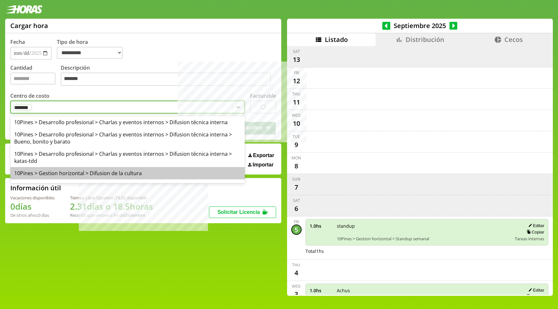 This screenshot has width=558, height=309. I want to click on div: 10Pines > Desarrollo profesional > Charlas y eventos internos > Difusion técnica interna, so click(127, 122).